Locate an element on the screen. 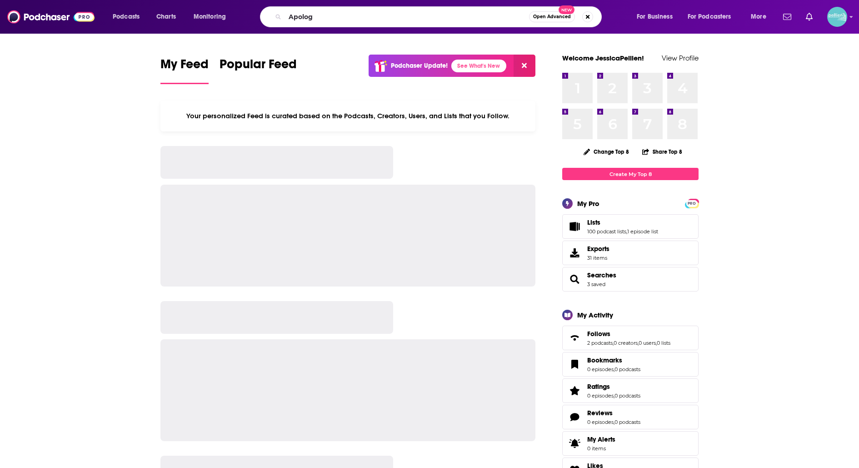 The height and width of the screenshot is (468, 859). span: For Business is located at coordinates (655, 17).